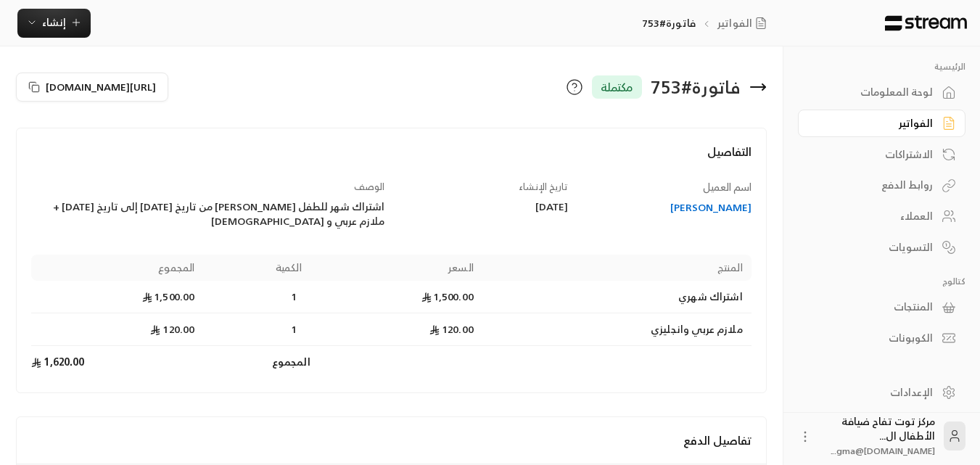  Describe the element at coordinates (874, 307) in the screenshot. I see `div: المنتجات` at that location.